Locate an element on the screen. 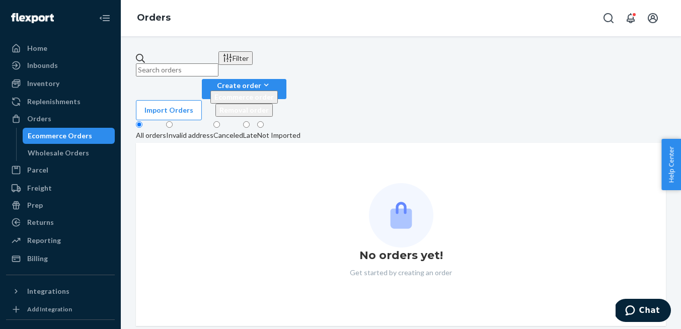  a: Home is located at coordinates (60, 48).